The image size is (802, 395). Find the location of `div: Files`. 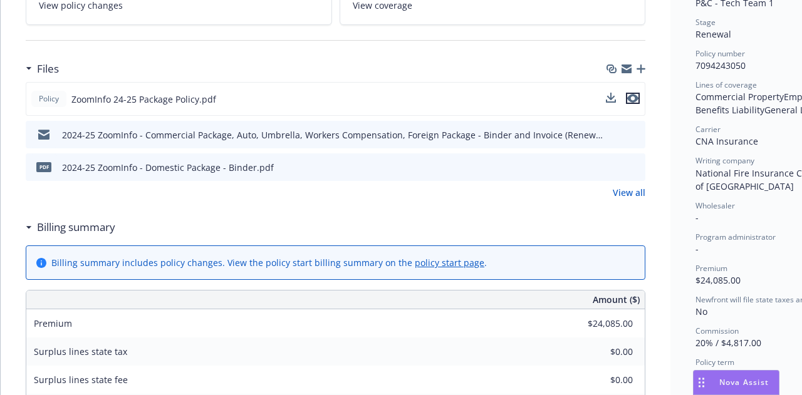

div: Files is located at coordinates (42, 69).